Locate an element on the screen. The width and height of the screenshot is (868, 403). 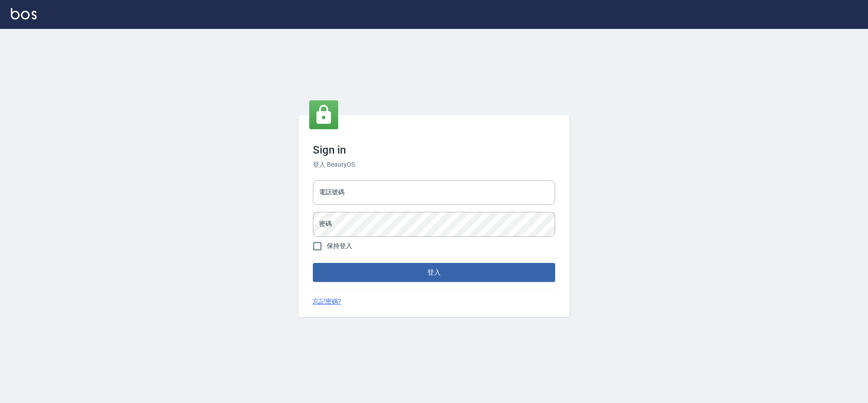
span: 保持登入 is located at coordinates (339, 246).